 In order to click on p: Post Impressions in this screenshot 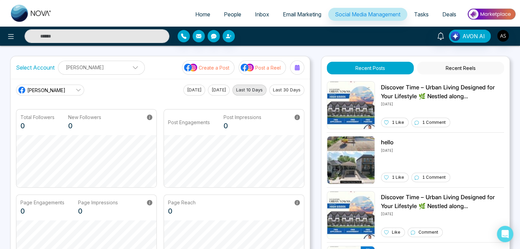, I will do `click(242, 117)`.